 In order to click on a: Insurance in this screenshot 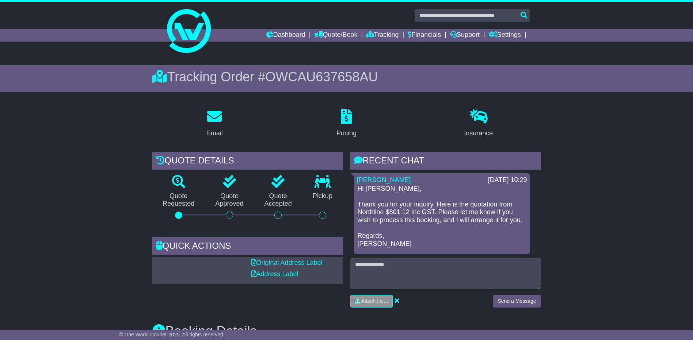, I will do `click(478, 124)`.